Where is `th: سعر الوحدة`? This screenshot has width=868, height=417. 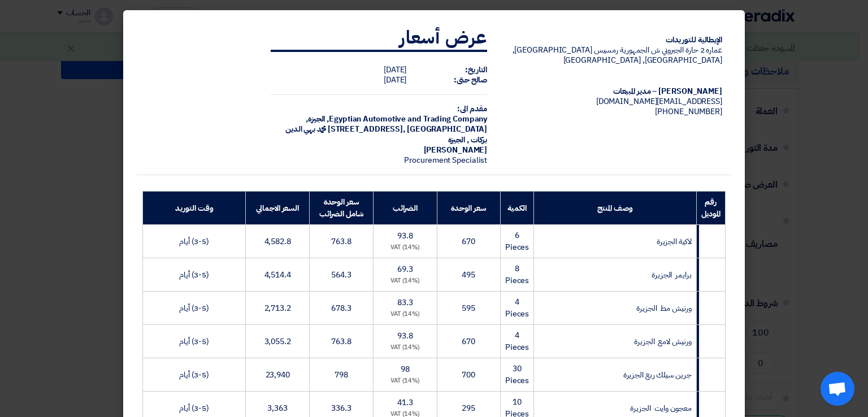 th: سعر الوحدة is located at coordinates (469, 208).